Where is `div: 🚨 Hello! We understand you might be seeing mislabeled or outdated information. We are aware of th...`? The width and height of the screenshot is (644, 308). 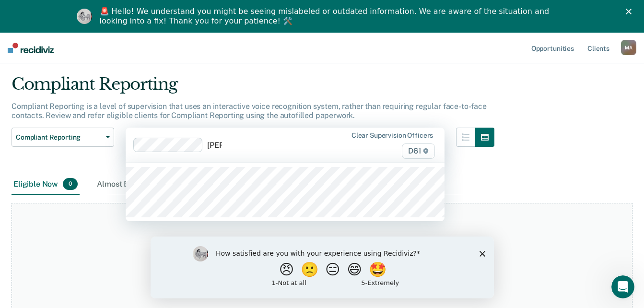 div: 🚨 Hello! We understand you might be seeing mislabeled or outdated information. We are aware of th... is located at coordinates (326, 16).